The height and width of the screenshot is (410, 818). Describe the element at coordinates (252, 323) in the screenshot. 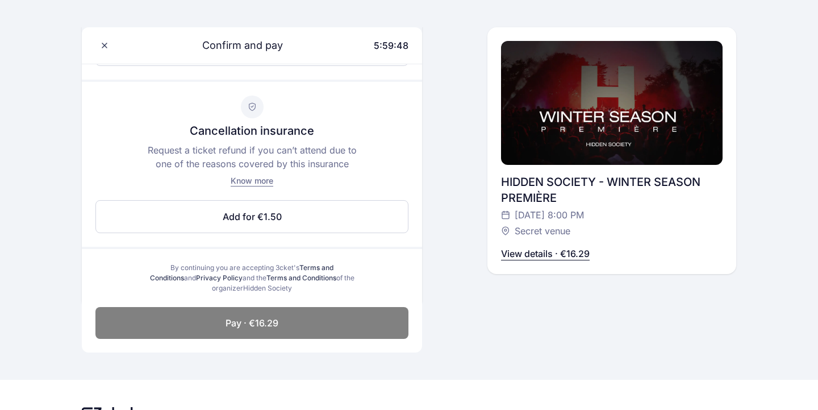

I see `span: Pay · €16.29` at that location.